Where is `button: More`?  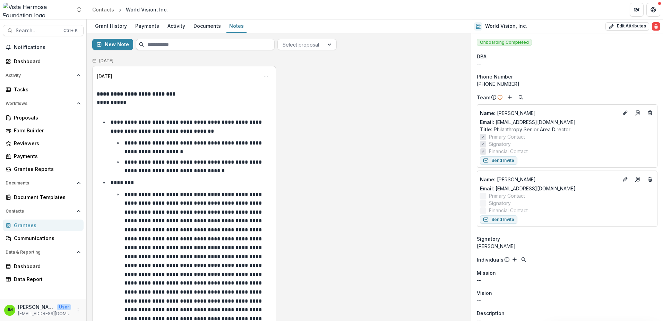
button: More is located at coordinates (78, 310).